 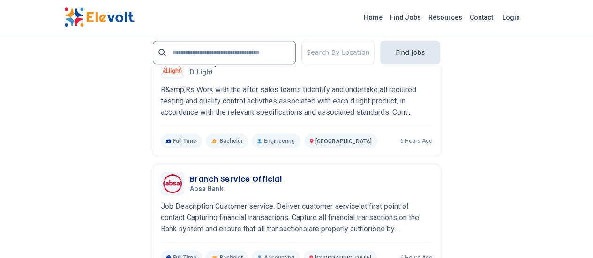 What do you see at coordinates (570, 236) in the screenshot?
I see `div: Chat Widget` at bounding box center [570, 236].